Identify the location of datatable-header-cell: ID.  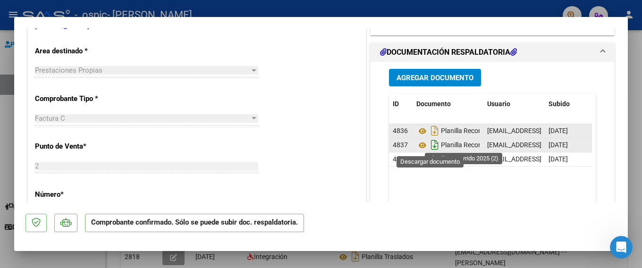
(401, 104).